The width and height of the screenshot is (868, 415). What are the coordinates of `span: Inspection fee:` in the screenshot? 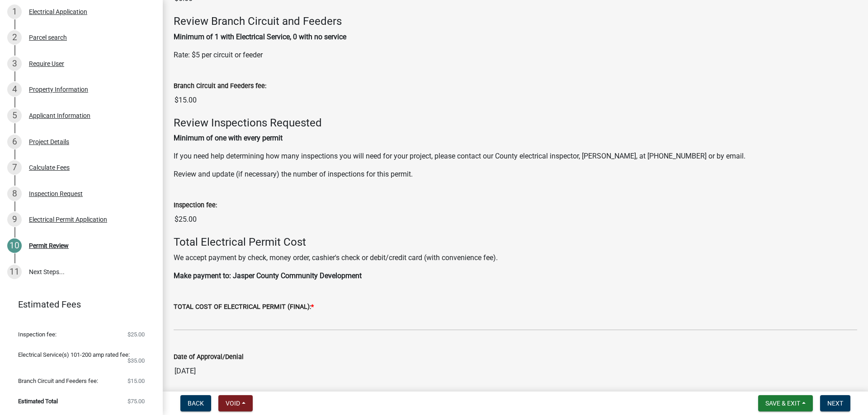 It's located at (37, 334).